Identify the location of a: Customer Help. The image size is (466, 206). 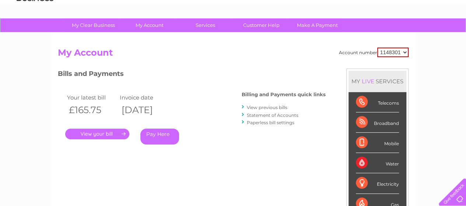
(261, 25).